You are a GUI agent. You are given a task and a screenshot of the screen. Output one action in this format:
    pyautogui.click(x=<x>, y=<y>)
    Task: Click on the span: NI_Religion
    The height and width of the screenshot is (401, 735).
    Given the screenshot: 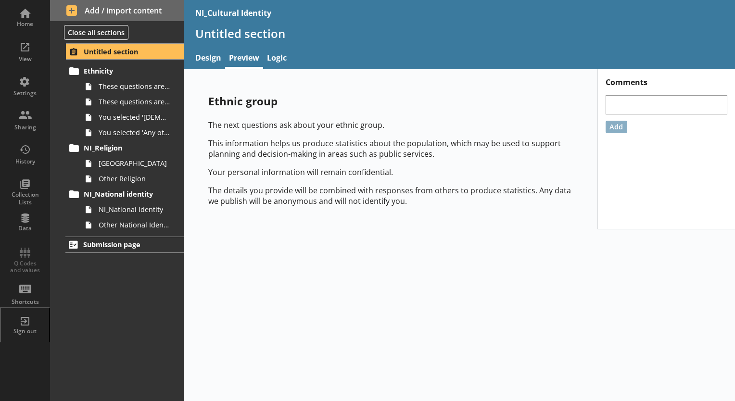 What is the action you would take?
    pyautogui.click(x=125, y=148)
    